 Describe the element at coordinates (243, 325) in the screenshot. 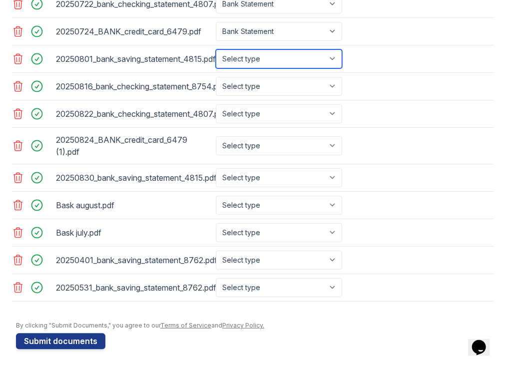

I see `a: Privacy Policy.` at that location.